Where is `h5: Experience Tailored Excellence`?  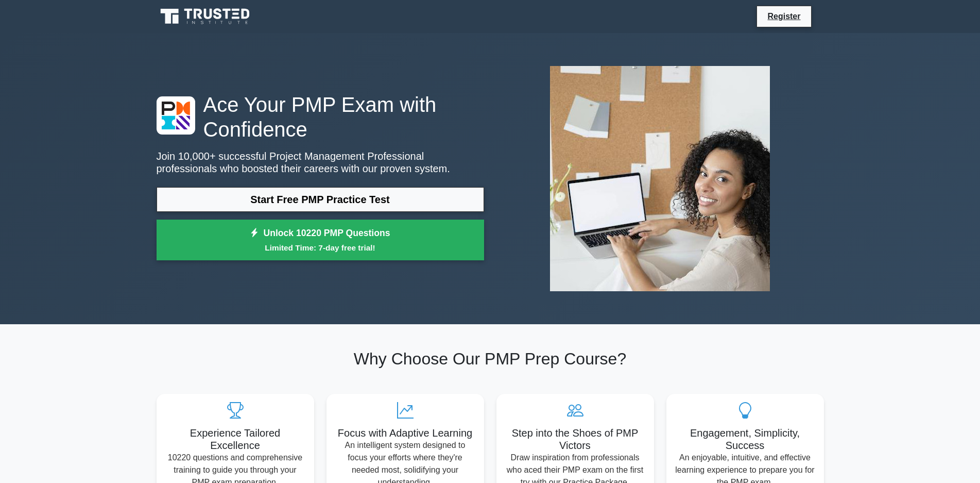
h5: Experience Tailored Excellence is located at coordinates (235, 439).